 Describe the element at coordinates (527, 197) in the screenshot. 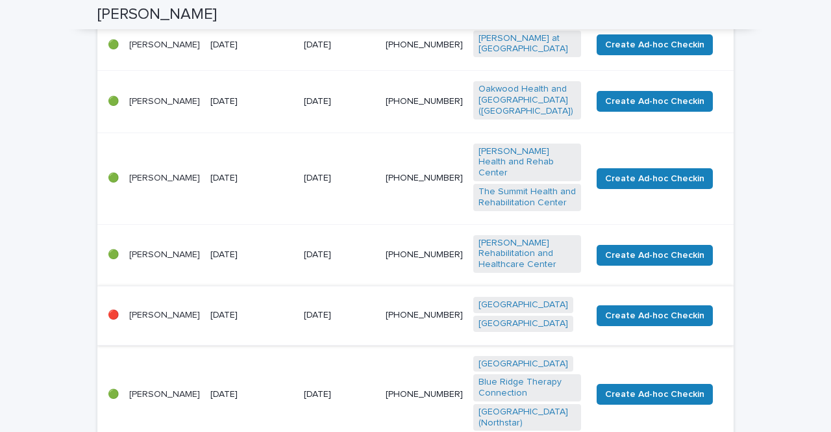

I see `a: The Summit Health and Rehabilitation Center` at that location.